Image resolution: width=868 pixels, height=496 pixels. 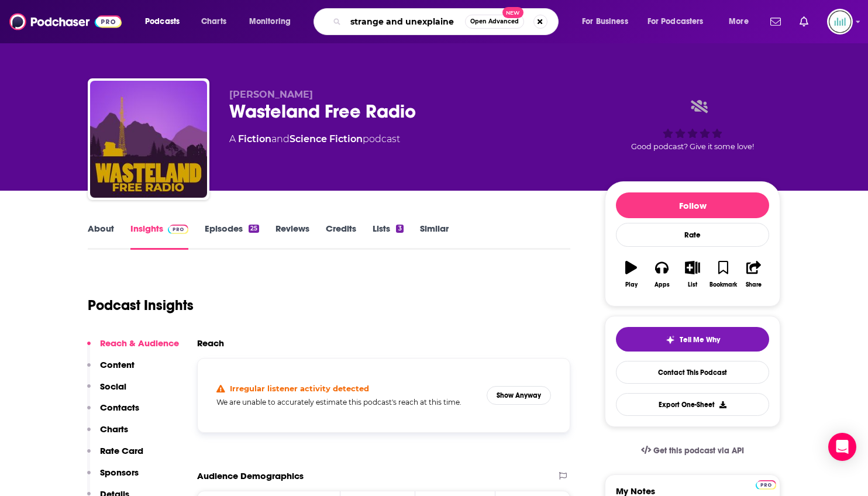 What do you see at coordinates (139, 343) in the screenshot?
I see `p: Reach & Audience` at bounding box center [139, 343].